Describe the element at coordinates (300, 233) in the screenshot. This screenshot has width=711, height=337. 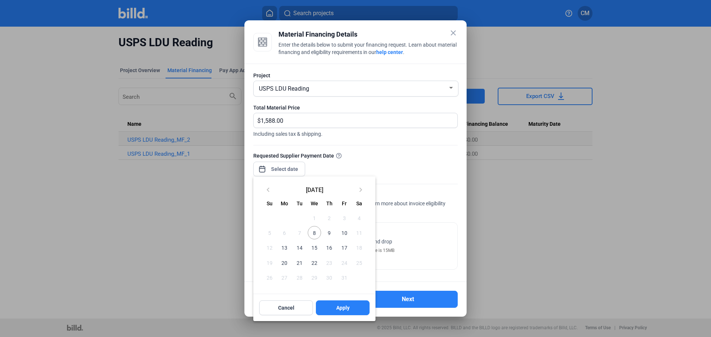
I see `span: 7` at that location.